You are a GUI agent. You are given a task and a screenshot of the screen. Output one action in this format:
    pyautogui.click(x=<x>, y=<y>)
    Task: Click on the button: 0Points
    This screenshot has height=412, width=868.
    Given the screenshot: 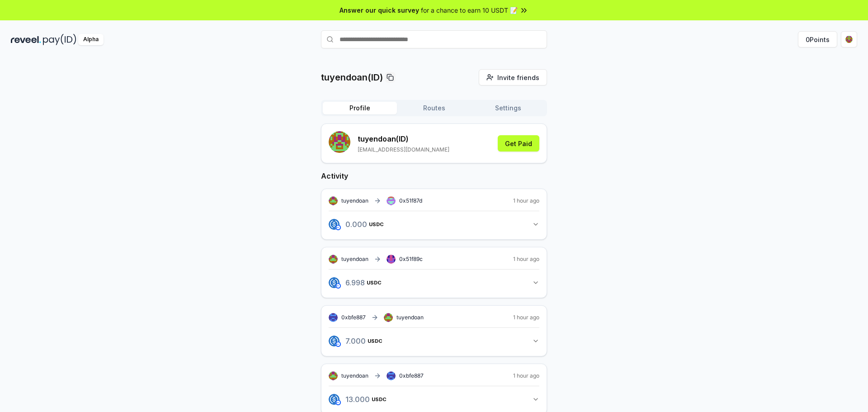 What is the action you would take?
    pyautogui.click(x=818, y=39)
    